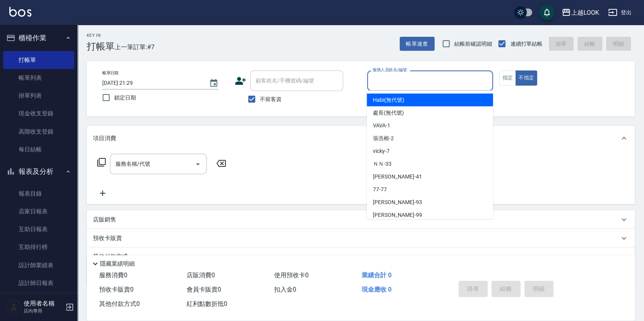 The image size is (644, 321). I want to click on span: Habi (無代號), so click(388, 100).